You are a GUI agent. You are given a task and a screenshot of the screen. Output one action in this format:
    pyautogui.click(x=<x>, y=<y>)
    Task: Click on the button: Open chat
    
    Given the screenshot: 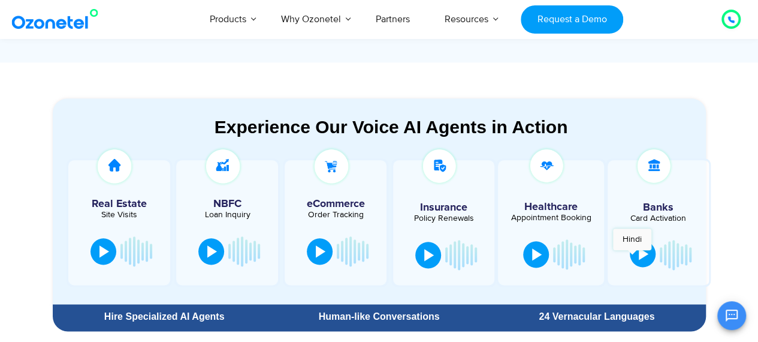 What is the action you would take?
    pyautogui.click(x=732, y=315)
    